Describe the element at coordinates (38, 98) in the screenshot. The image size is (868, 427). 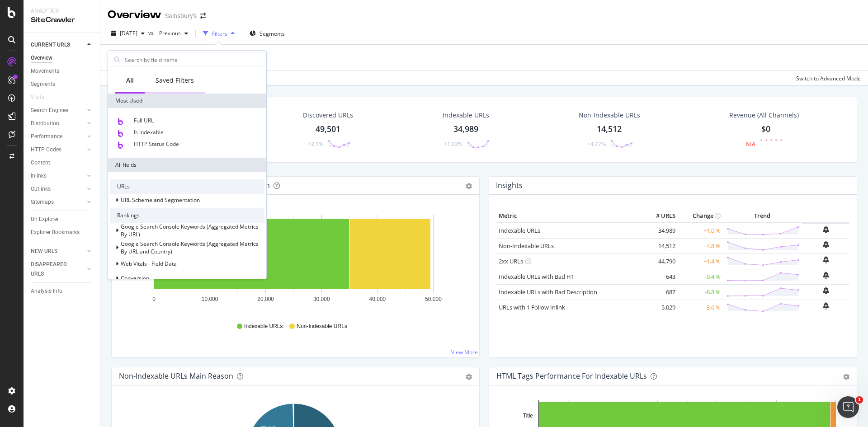
I see `div: Visits` at that location.